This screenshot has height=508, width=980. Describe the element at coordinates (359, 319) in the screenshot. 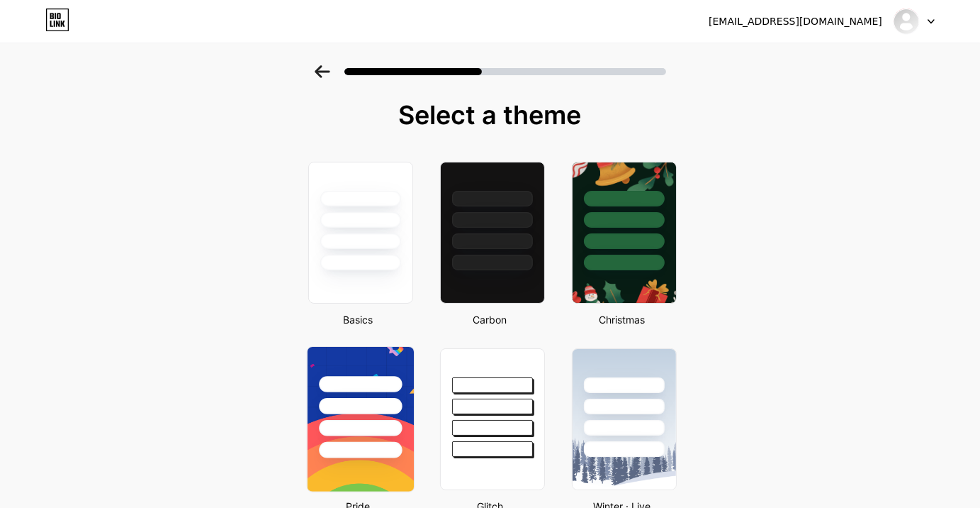

I see `div: Basics` at that location.